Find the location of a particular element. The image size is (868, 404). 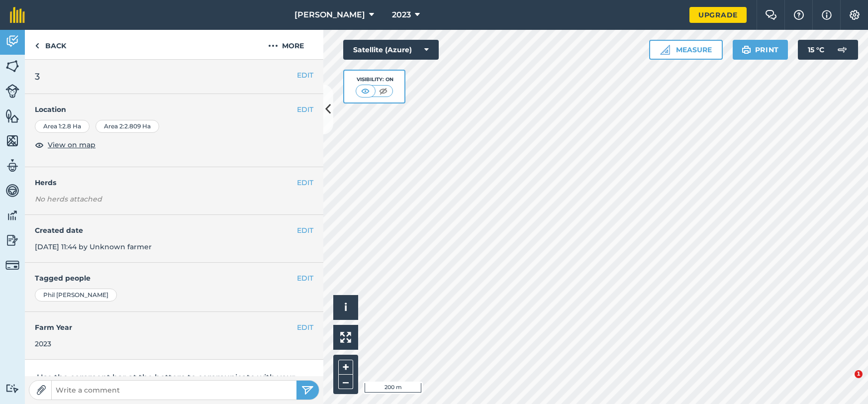

img: svg+xml;base64,PHN2ZyB4bWxucz0iaHR0cDovL3d3dy53My5vcmcvMjAwMC9zdmciIHdpZHRoPSIyNSIgaGVpZ2h0PSIyNC... is located at coordinates (307, 390).